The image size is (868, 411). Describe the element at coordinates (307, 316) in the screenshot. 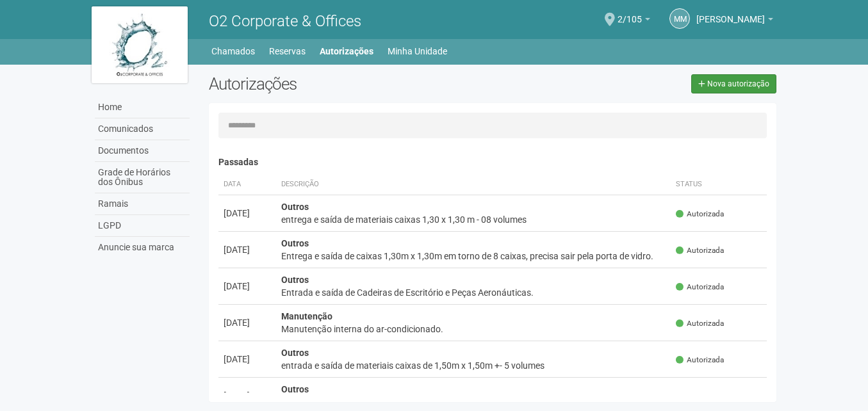

I see `strong: Manutenção` at that location.